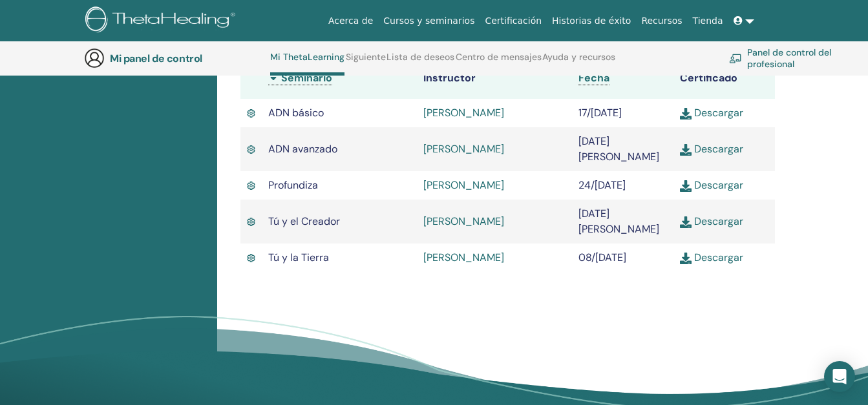 The image size is (868, 405). I want to click on a: Lista de deseos, so click(420, 62).